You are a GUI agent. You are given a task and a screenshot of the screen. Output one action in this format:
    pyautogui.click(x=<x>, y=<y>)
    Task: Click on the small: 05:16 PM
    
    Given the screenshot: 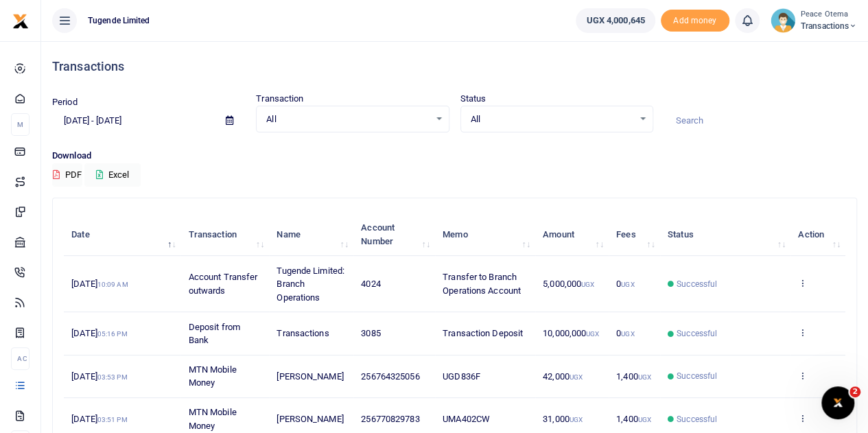 What is the action you would take?
    pyautogui.click(x=113, y=334)
    